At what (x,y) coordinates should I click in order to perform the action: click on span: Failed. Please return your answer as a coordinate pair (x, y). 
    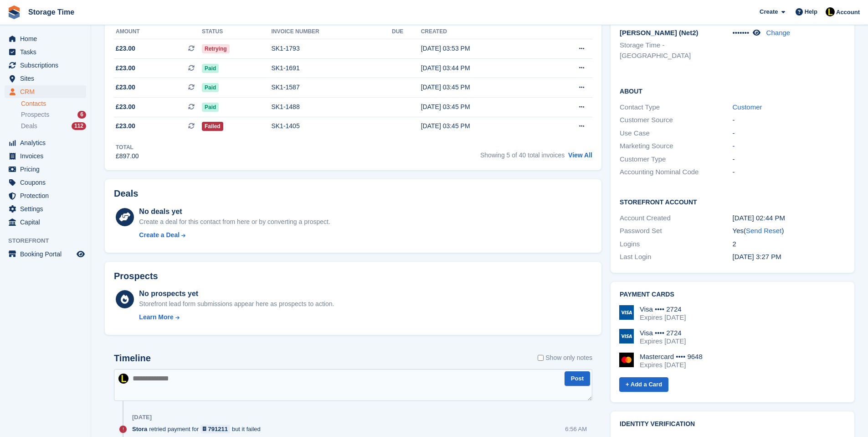
    Looking at the image, I should click on (212, 127).